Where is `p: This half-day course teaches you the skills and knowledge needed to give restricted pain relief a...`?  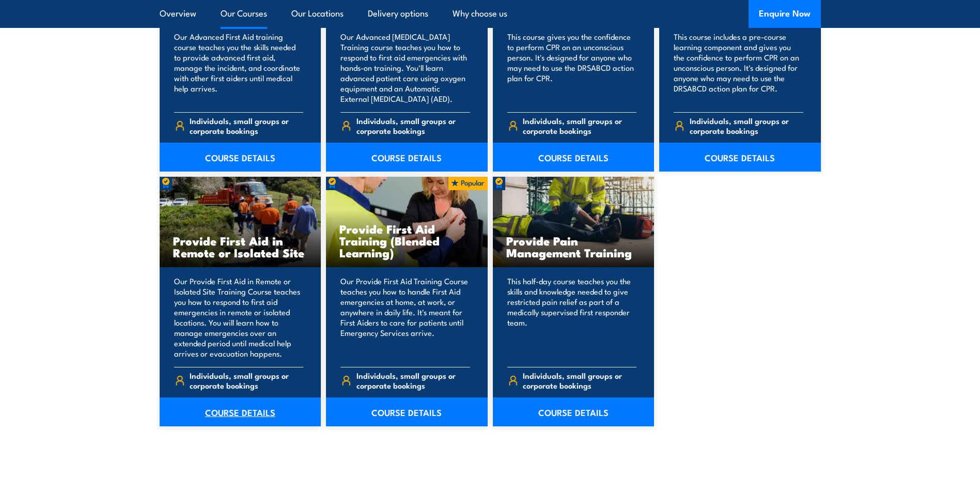 p: This half-day course teaches you the skills and knowledge needed to give restricted pain relief a... is located at coordinates (572, 317).